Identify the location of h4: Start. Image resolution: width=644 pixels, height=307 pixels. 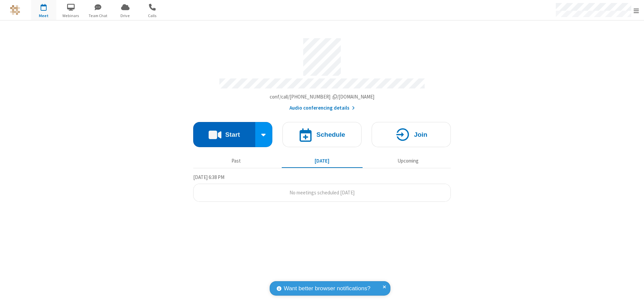
(233, 134).